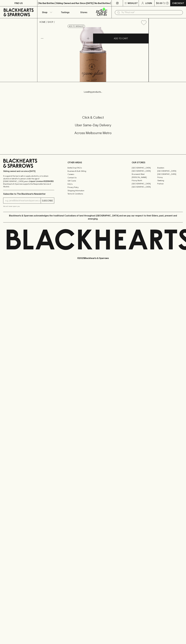 Image resolution: width=186 pixels, height=644 pixels. I want to click on a: Shipping Information, so click(93, 191).